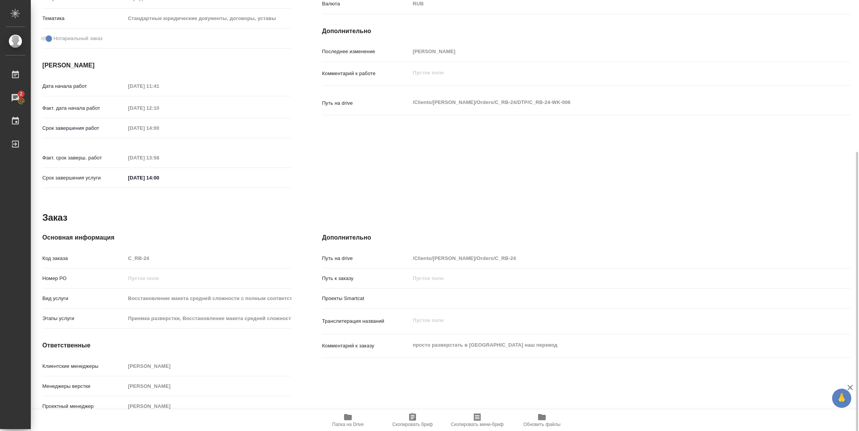 This screenshot has height=431, width=859. What do you see at coordinates (348, 424) in the screenshot?
I see `span: Папка на Drive` at bounding box center [348, 424].